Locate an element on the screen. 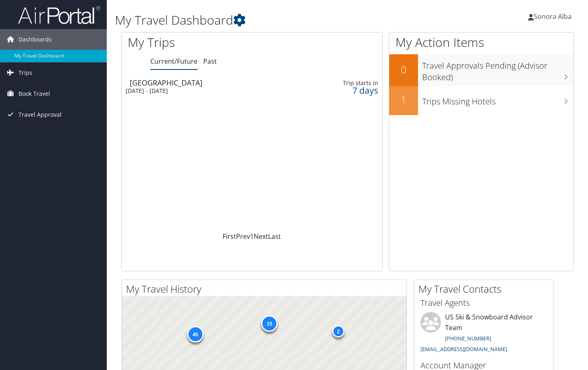  span: Dashboards is located at coordinates (35, 40).